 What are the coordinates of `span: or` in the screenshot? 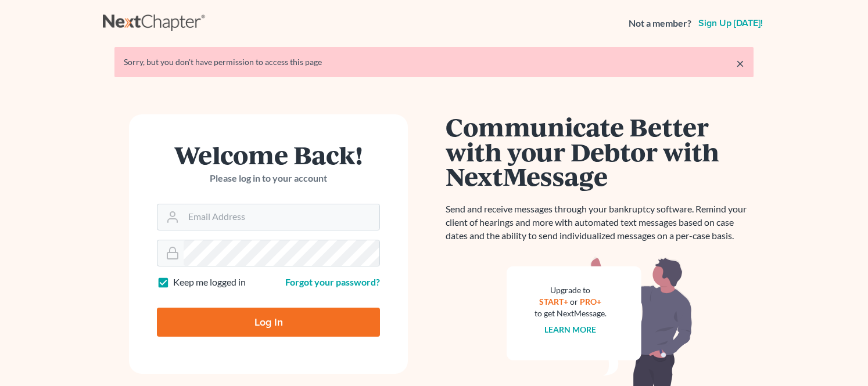 It's located at (575, 301).